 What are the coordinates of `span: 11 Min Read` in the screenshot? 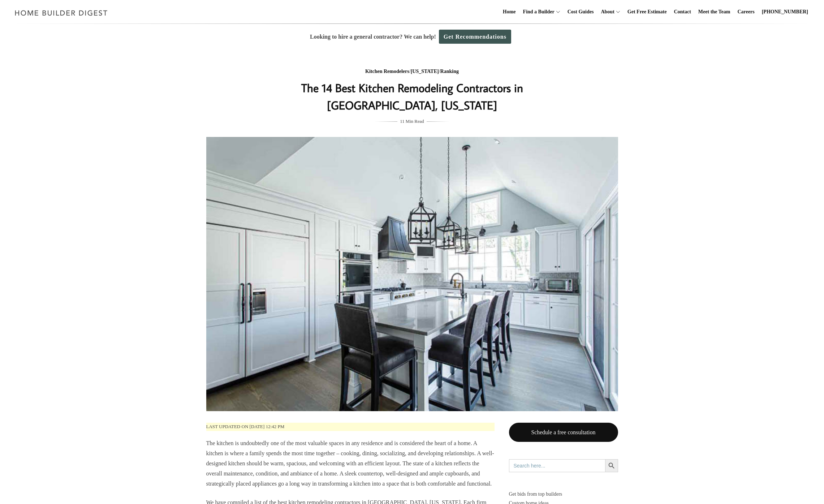 It's located at (412, 121).